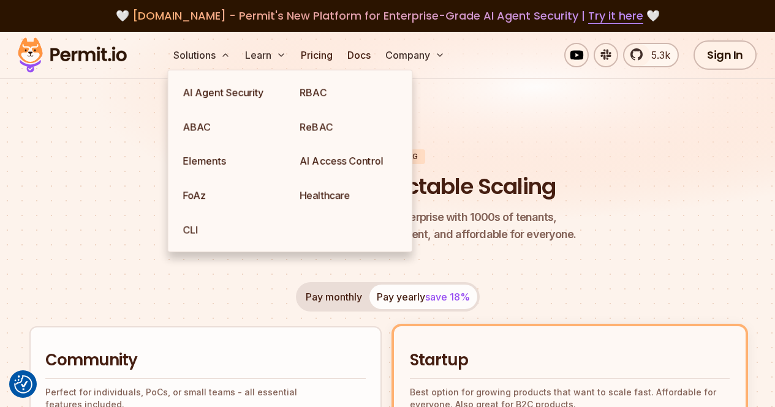  I want to click on a: AI Agent Security, so click(231, 93).